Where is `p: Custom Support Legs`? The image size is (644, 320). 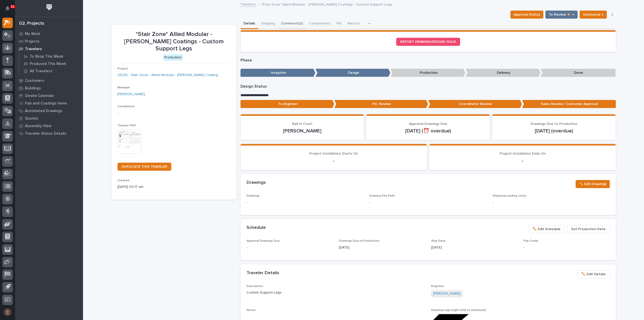
p: Custom Support Legs is located at coordinates (336, 293).